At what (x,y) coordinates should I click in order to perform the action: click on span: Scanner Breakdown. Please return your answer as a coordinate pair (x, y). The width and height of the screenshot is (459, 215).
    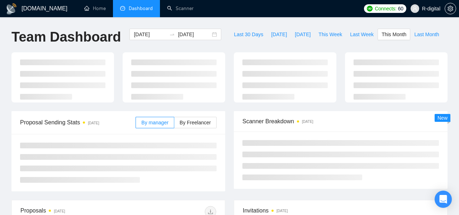
    Looking at the image, I should click on (340, 121).